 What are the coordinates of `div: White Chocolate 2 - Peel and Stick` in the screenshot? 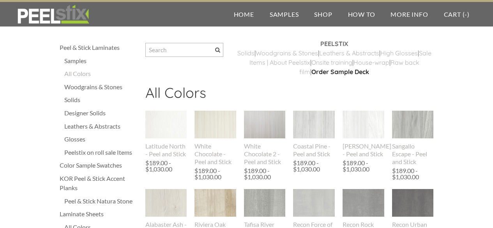 It's located at (265, 154).